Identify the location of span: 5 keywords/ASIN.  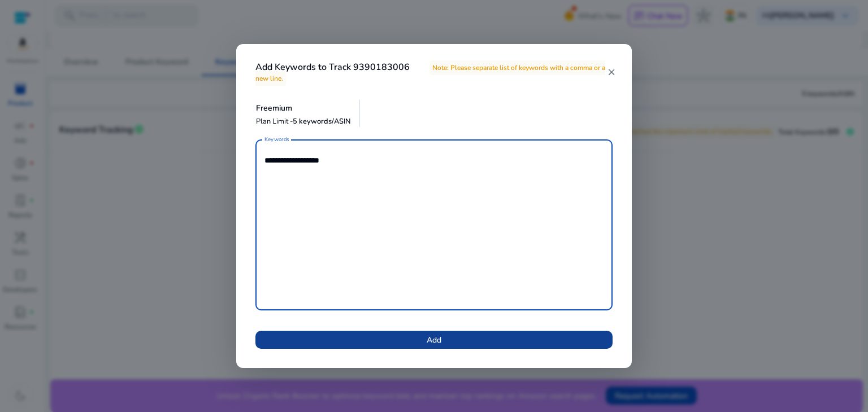
(321, 121).